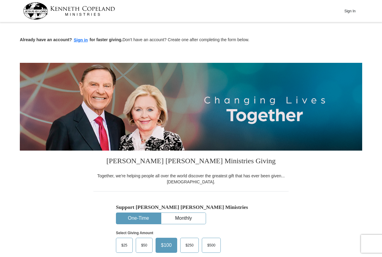 Image resolution: width=382 pixels, height=257 pixels. I want to click on strong: Already have an account? for faster giving., so click(71, 40).